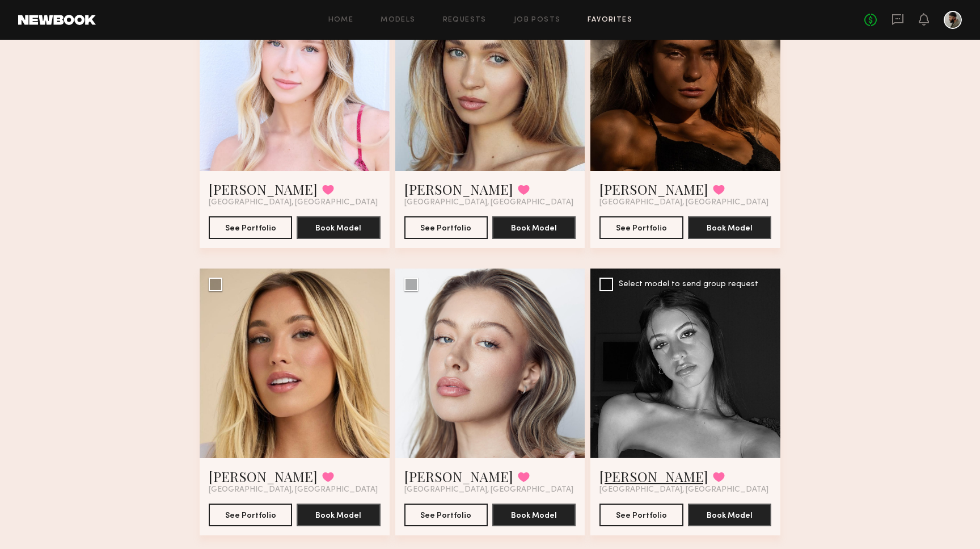  What do you see at coordinates (465, 20) in the screenshot?
I see `a: Requests` at bounding box center [465, 20].